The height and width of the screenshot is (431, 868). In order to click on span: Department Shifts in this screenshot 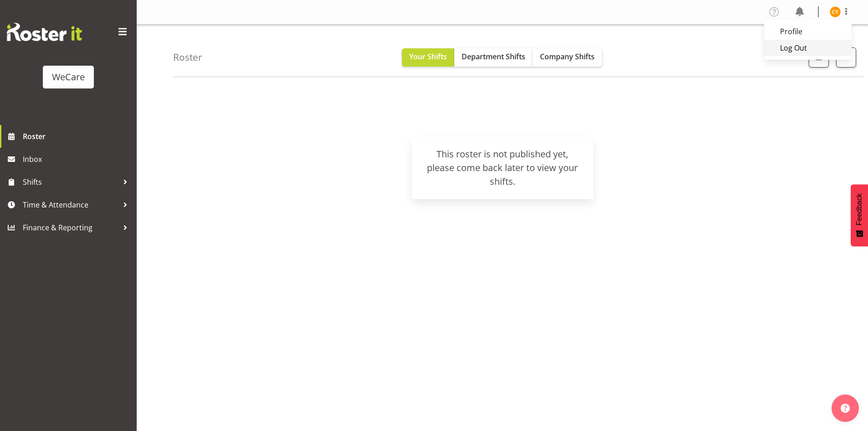, I will do `click(494, 56)`.